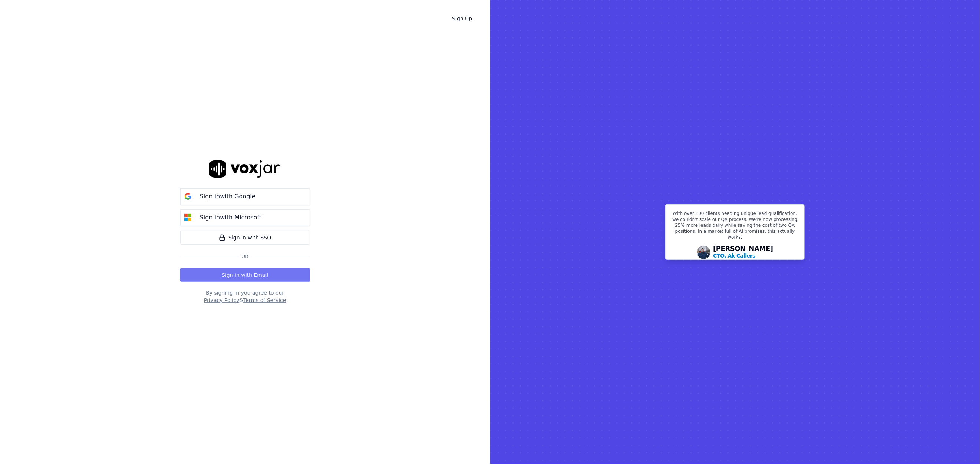 This screenshot has width=980, height=464. What do you see at coordinates (245, 238) in the screenshot?
I see `a: Sign in with SSO` at bounding box center [245, 238].